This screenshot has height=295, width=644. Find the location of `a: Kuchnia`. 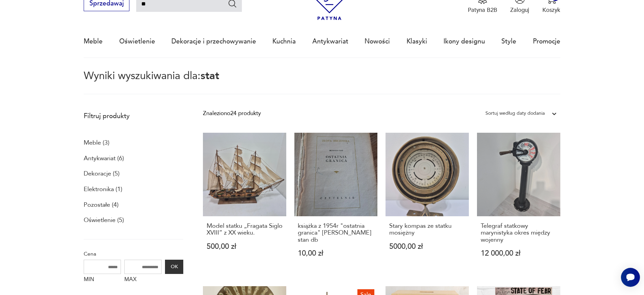

a: Kuchnia is located at coordinates (284, 41).